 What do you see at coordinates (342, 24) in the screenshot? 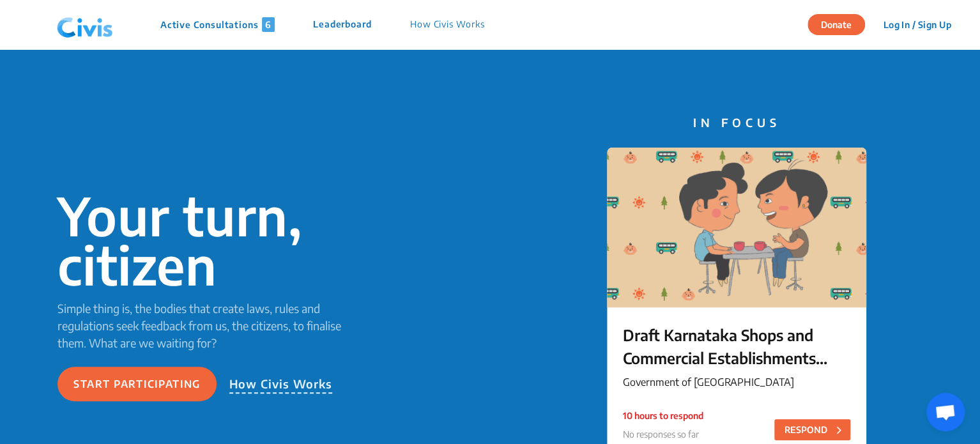
I see `p: Leaderboard` at bounding box center [342, 24].